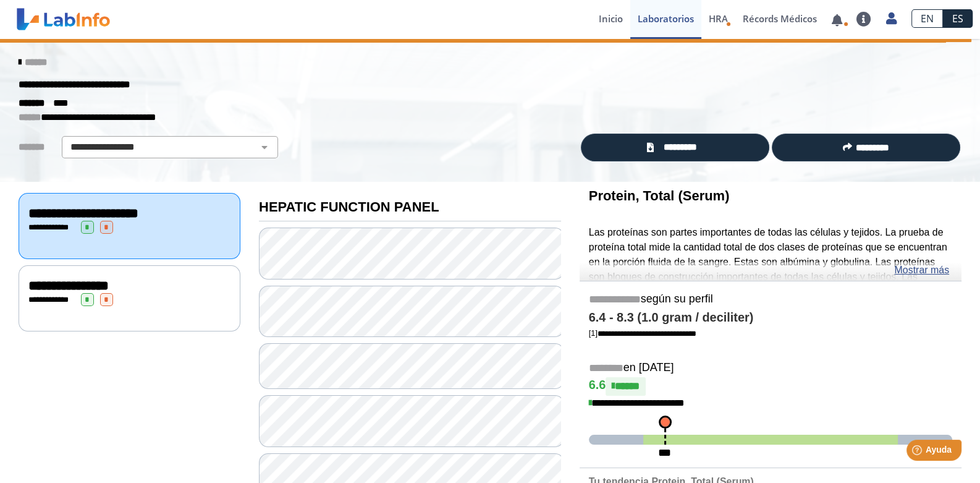 The height and width of the screenshot is (483, 980). I want to click on h4: 6.4 - 8.3 (1.0 gram / deciliter), so click(771, 318).